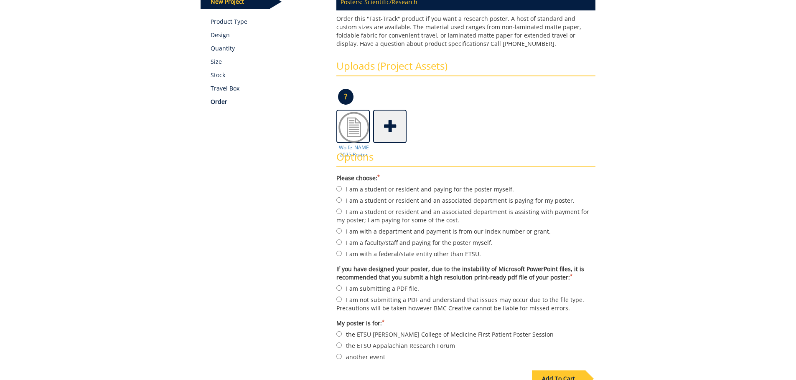 The image size is (796, 380). I want to click on p: Travel Box, so click(267, 89).